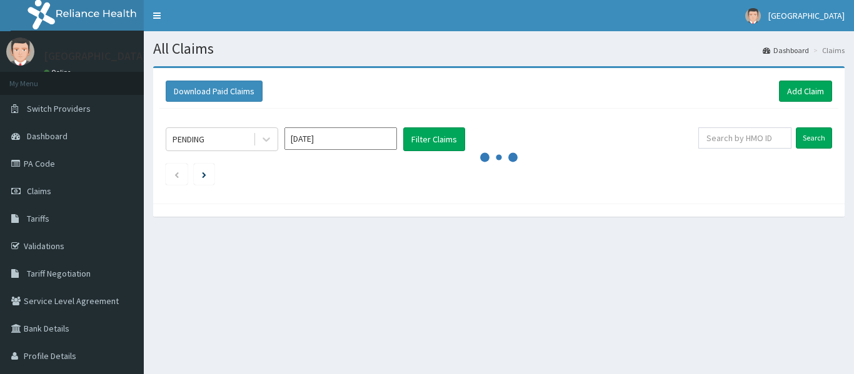 The image size is (854, 374). I want to click on span: Tariffs, so click(38, 219).